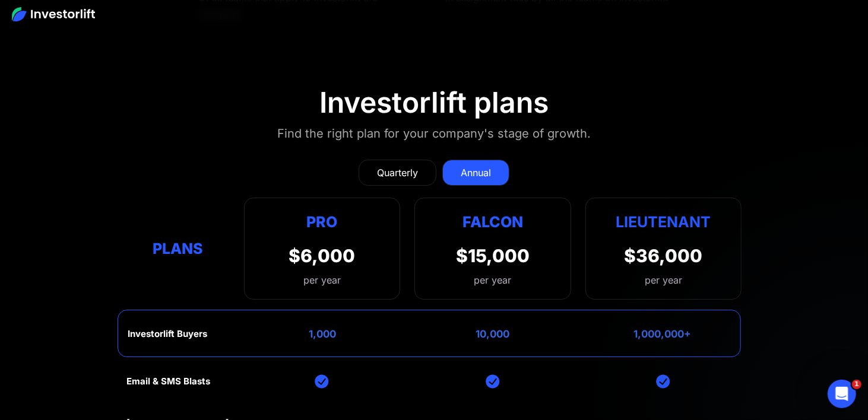 Image resolution: width=868 pixels, height=420 pixels. What do you see at coordinates (321, 256) in the screenshot?
I see `div: $6,000` at bounding box center [321, 256].